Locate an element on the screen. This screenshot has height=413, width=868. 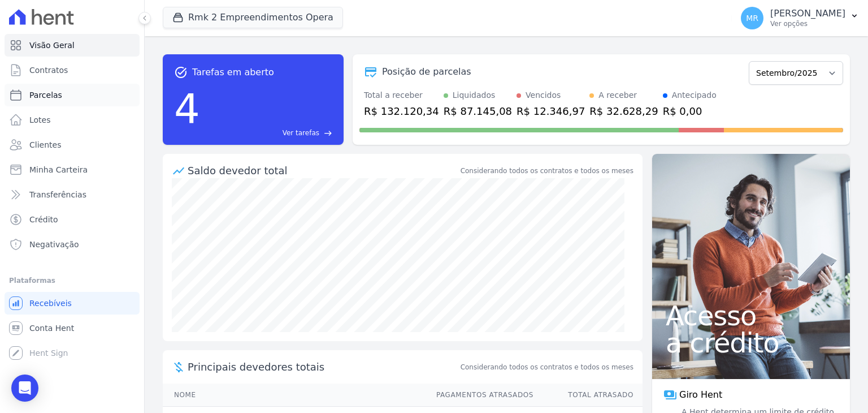
div: Vencidos is located at coordinates (544, 95).